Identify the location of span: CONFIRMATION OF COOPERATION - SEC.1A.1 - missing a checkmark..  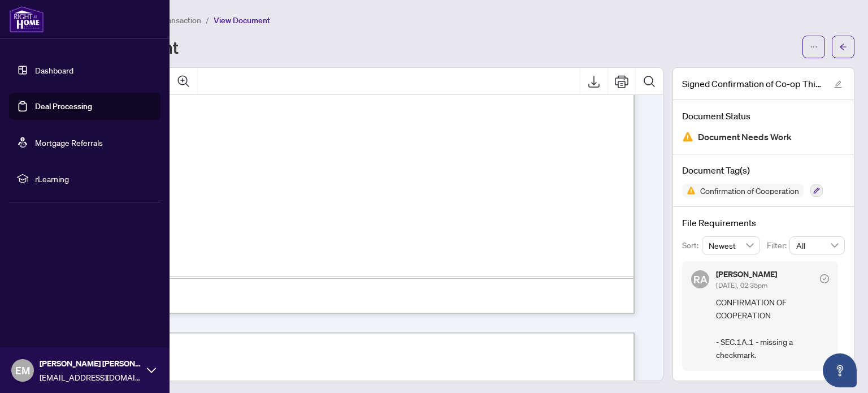
(772, 329).